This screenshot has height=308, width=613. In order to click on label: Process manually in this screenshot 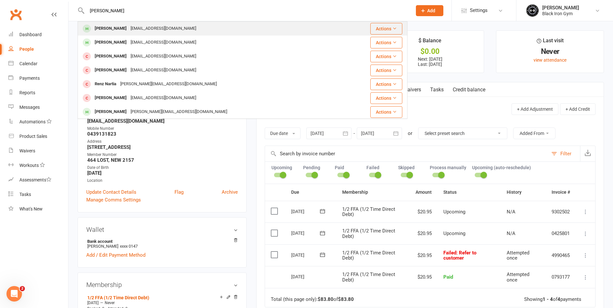, I will do `click(448, 168)`.